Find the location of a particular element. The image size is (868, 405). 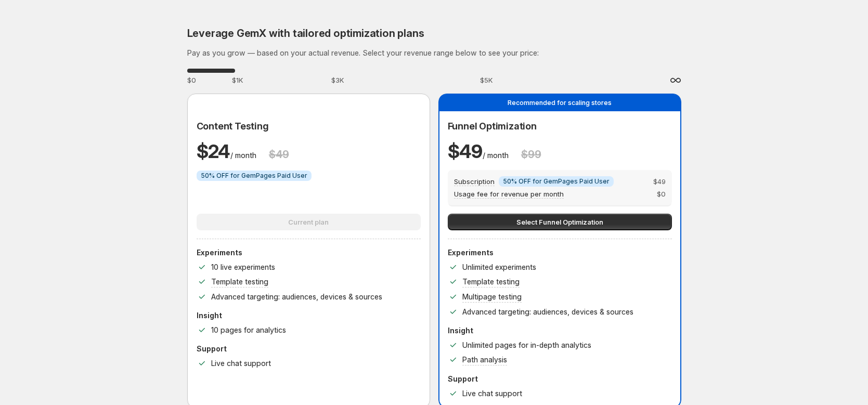

span: $3K is located at coordinates (338, 80).